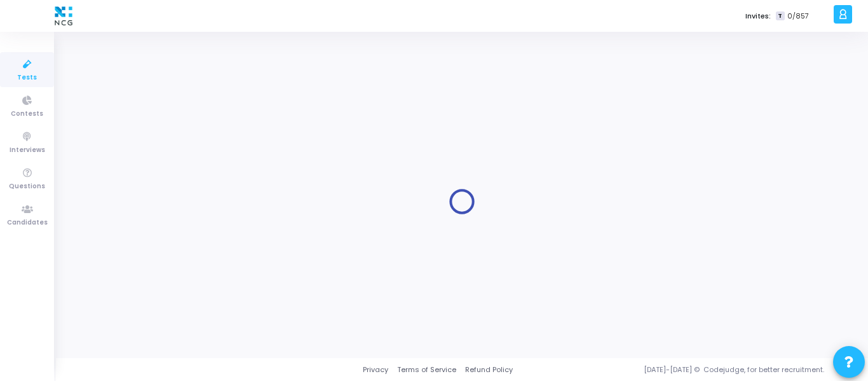 Image resolution: width=868 pixels, height=381 pixels. I want to click on span: Interviews, so click(27, 150).